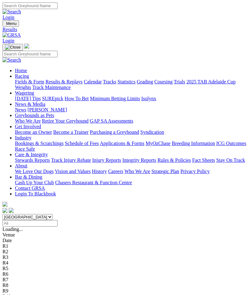  What do you see at coordinates (164, 82) in the screenshot?
I see `a: Coursing` at bounding box center [164, 82].